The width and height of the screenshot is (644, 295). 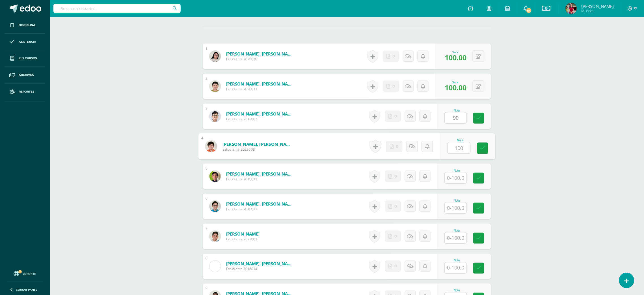 I want to click on span: Mis cursos, so click(x=27, y=58).